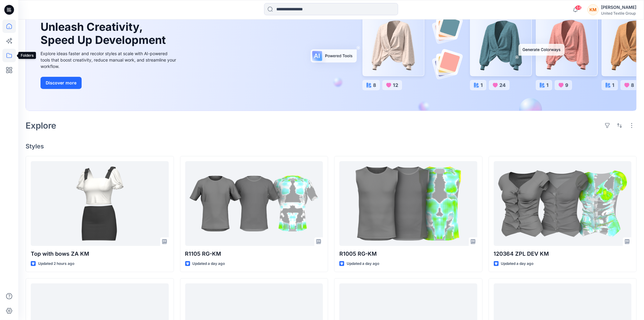  I want to click on a: R1005 RG-KM, so click(408, 204).